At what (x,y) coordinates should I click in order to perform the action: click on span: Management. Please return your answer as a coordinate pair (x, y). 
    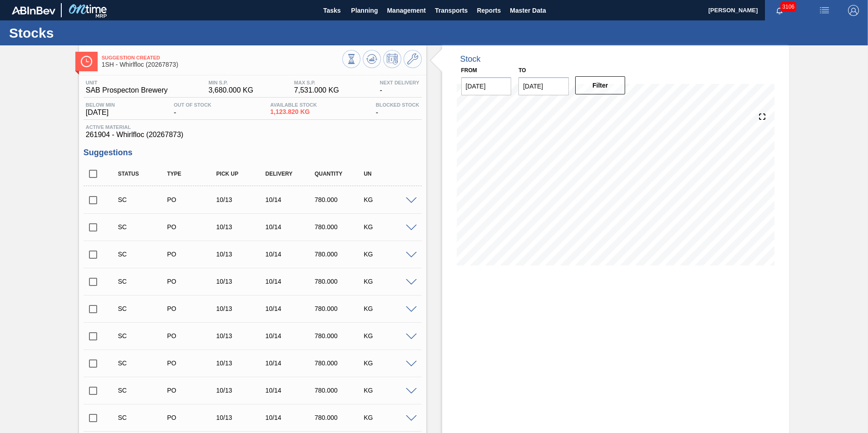
    Looking at the image, I should click on (406, 11).